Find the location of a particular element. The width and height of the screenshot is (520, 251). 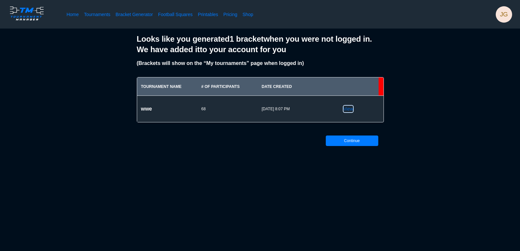

div: jeremy goble is located at coordinates (504, 14).